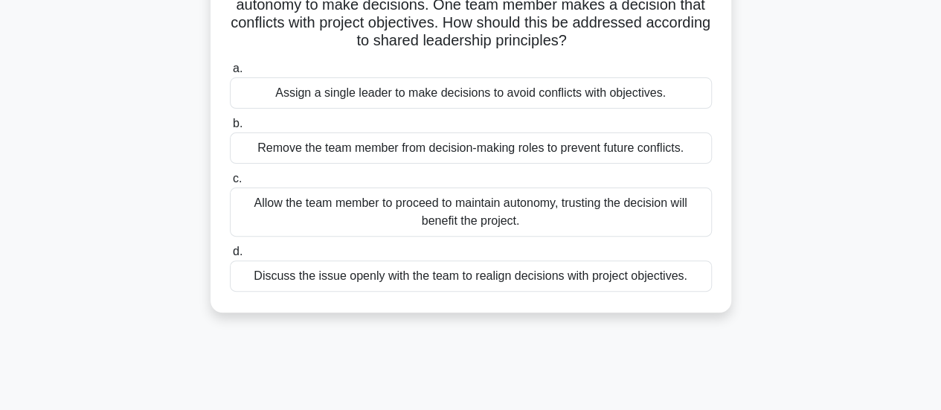 Image resolution: width=941 pixels, height=410 pixels. I want to click on span: c., so click(237, 178).